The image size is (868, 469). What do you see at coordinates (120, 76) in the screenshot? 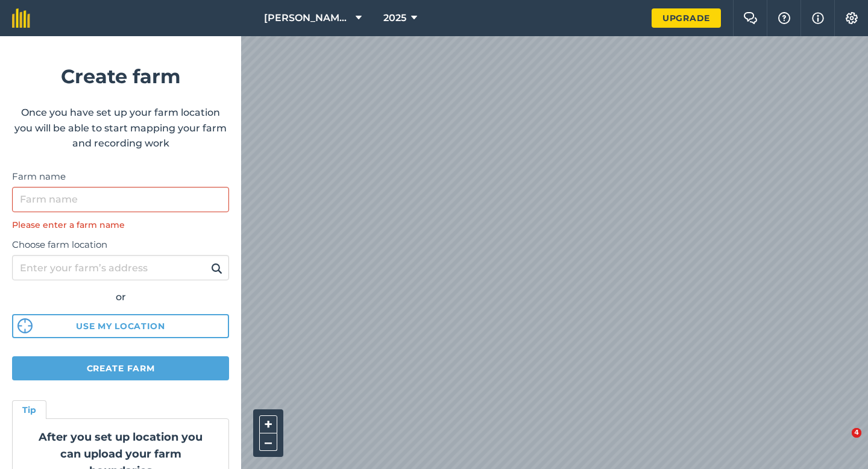
I see `h1: Create farm` at bounding box center [120, 76].